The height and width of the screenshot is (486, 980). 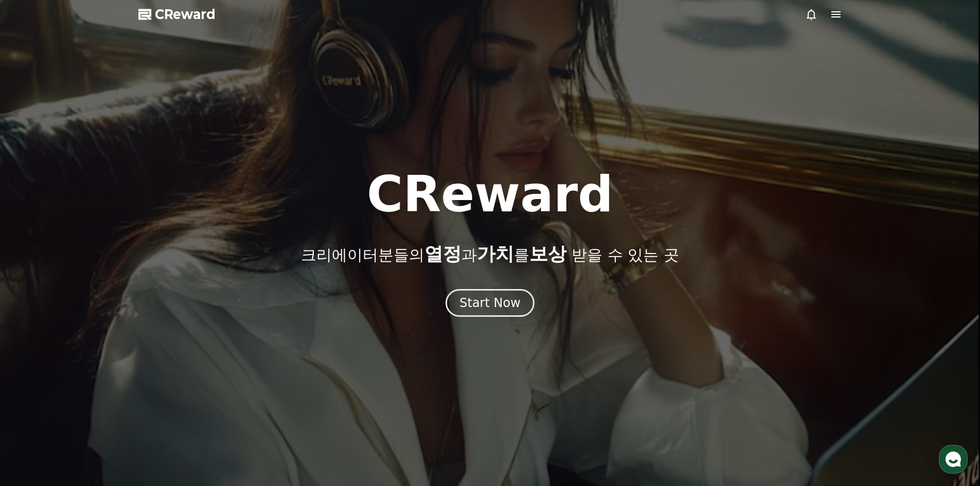 What do you see at coordinates (548, 254) in the screenshot?
I see `span: 보상` at bounding box center [548, 254].